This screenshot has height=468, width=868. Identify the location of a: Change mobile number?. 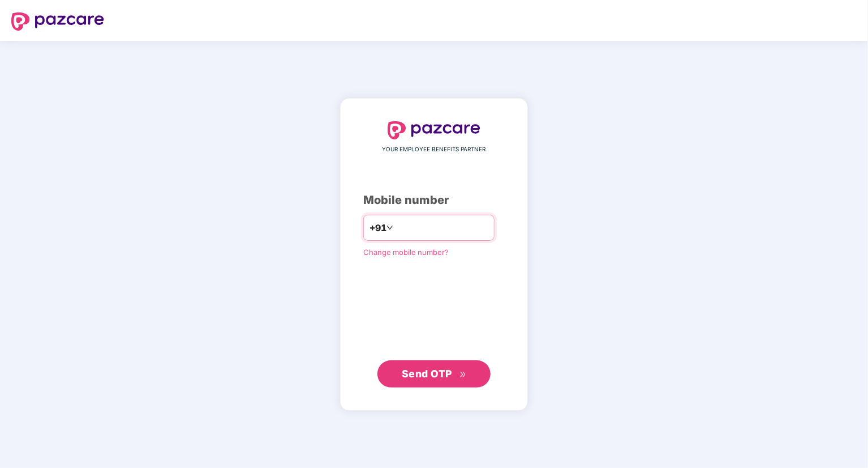
(406, 252).